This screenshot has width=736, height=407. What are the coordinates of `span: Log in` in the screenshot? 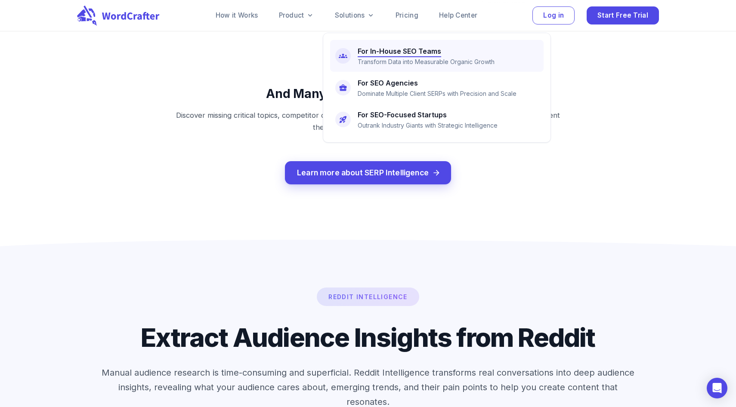 It's located at (553, 15).